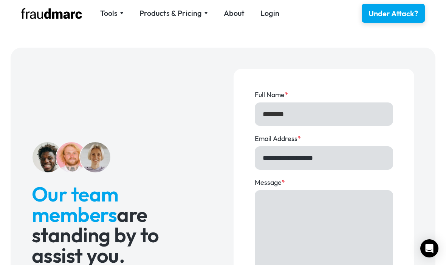 This screenshot has width=446, height=265. What do you see at coordinates (234, 13) in the screenshot?
I see `a: About` at bounding box center [234, 13].